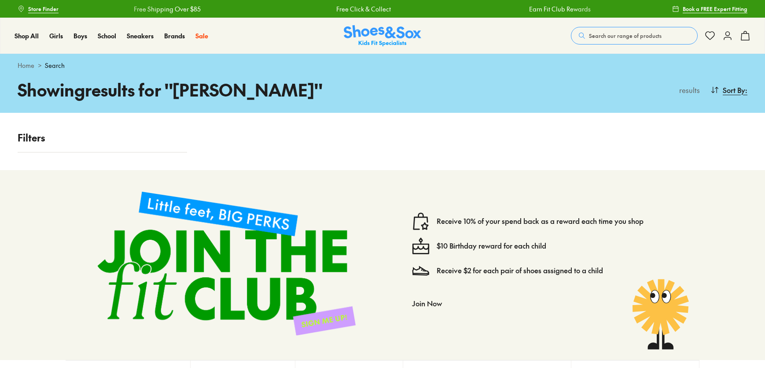 The image size is (765, 368). What do you see at coordinates (634, 36) in the screenshot?
I see `button: Search our range of products` at bounding box center [634, 36].